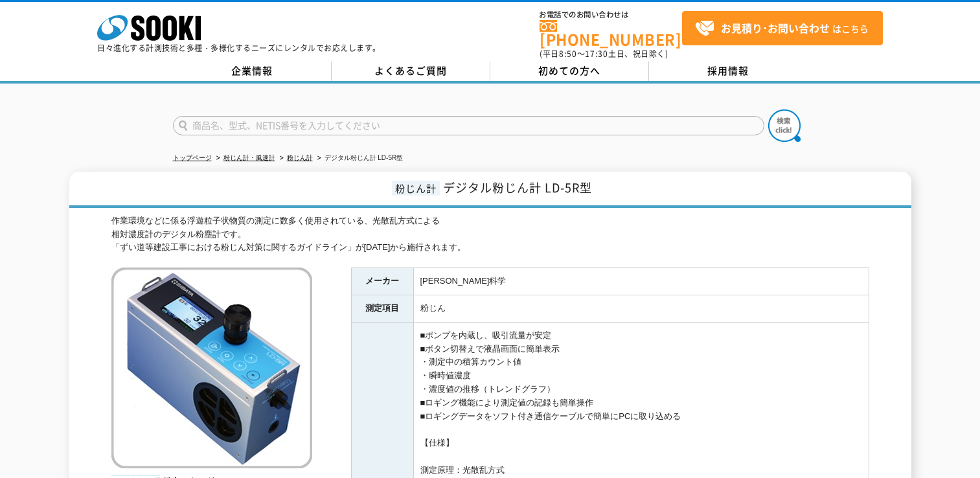  I want to click on td: 粉じん, so click(641, 309).